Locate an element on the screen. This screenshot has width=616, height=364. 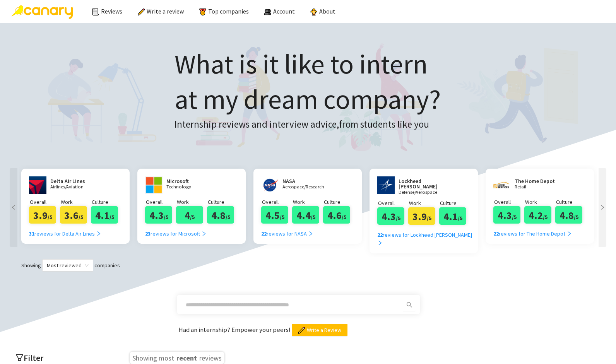
a: 23reviews for Microsoft right is located at coordinates (175, 231).